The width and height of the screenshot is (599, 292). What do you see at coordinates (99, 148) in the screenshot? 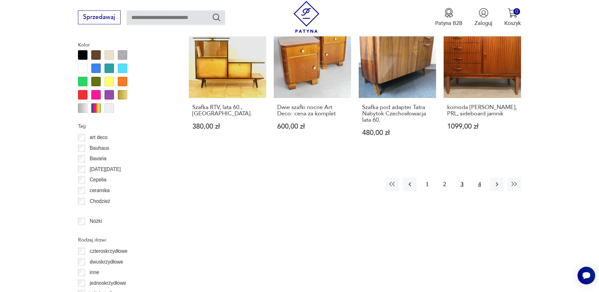
I see `p: Bauhaus` at bounding box center [99, 148].